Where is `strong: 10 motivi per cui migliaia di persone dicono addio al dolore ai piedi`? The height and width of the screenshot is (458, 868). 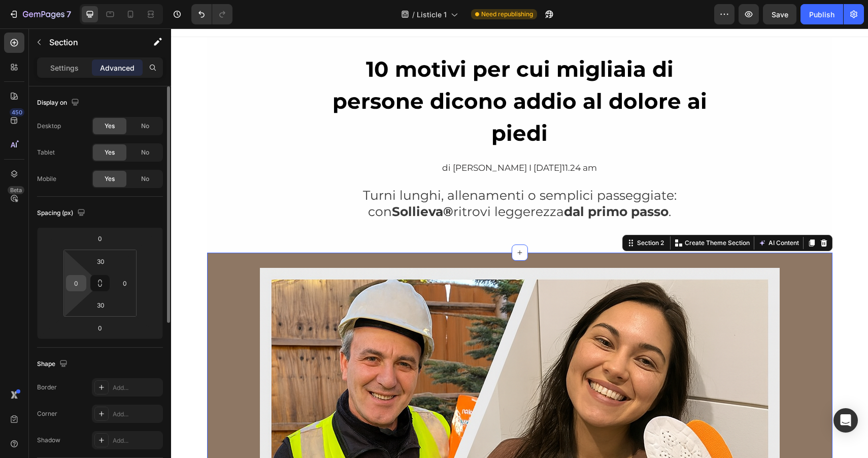 strong: 10 motivi per cui migliaia di persone dicono addio al dolore ai piedi is located at coordinates (349, 72).